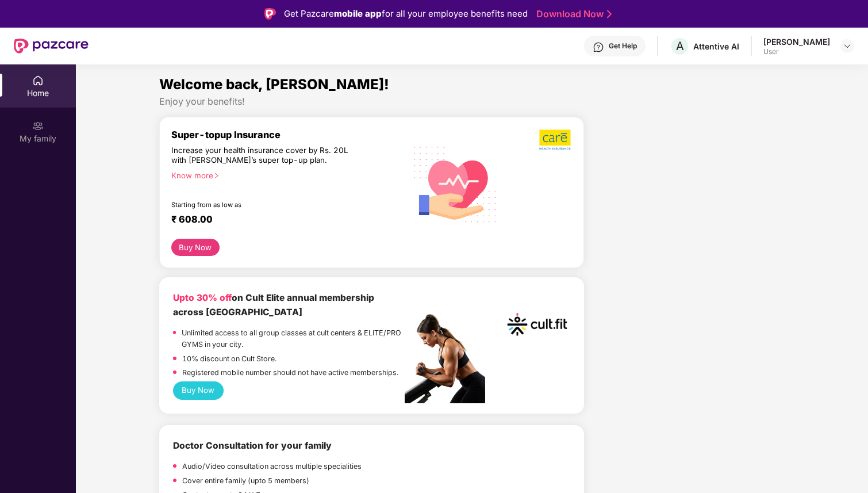  Describe the element at coordinates (445, 358) in the screenshot. I see `img: pc2.png` at that location.